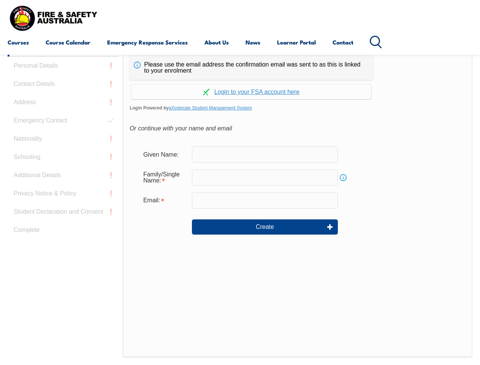 This screenshot has width=480, height=365. What do you see at coordinates (216, 42) in the screenshot?
I see `a: About Us` at bounding box center [216, 42].